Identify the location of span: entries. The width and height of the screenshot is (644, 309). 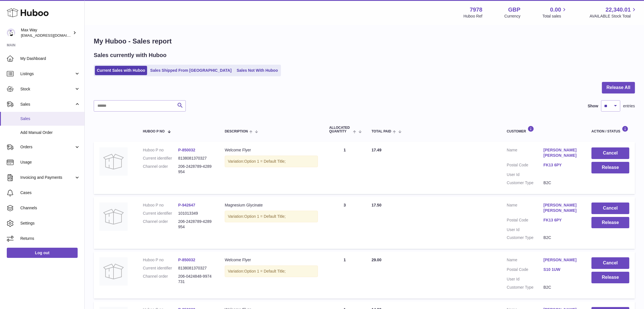
(629, 106).